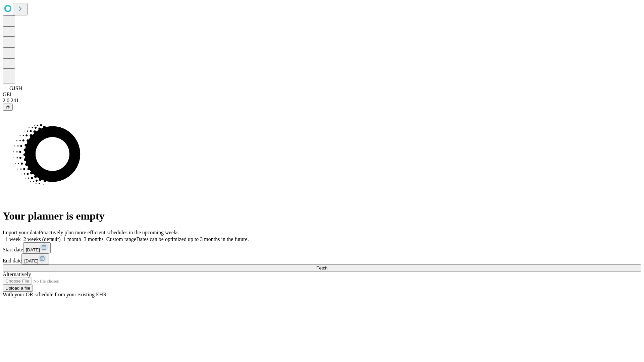 This screenshot has width=644, height=362. Describe the element at coordinates (72, 239) in the screenshot. I see `span: 1 month` at that location.